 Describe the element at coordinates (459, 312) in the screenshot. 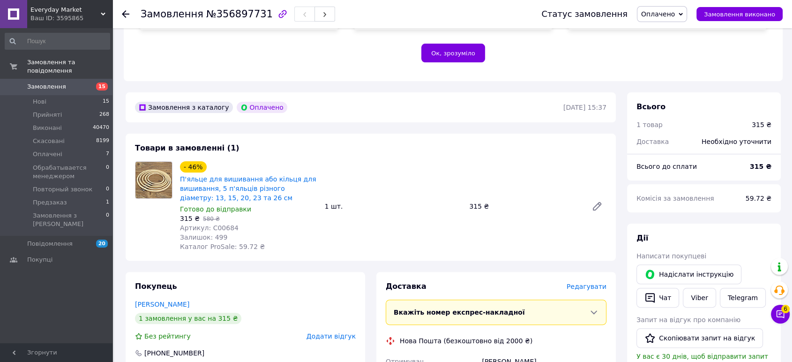

I see `span: Вкажіть номер експрес-накладної` at that location.